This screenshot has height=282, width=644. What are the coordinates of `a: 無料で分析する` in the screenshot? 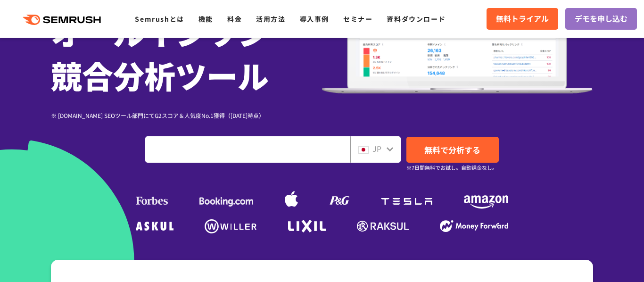 It's located at (452, 149).